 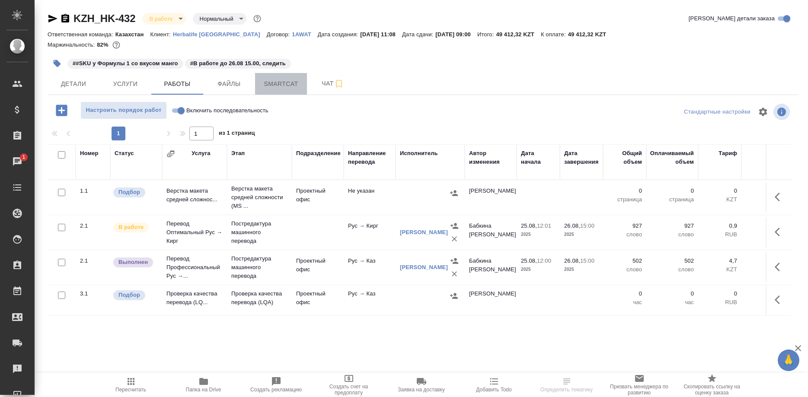 What do you see at coordinates (124, 110) in the screenshot?
I see `button: Настроить порядок работ` at bounding box center [124, 110].